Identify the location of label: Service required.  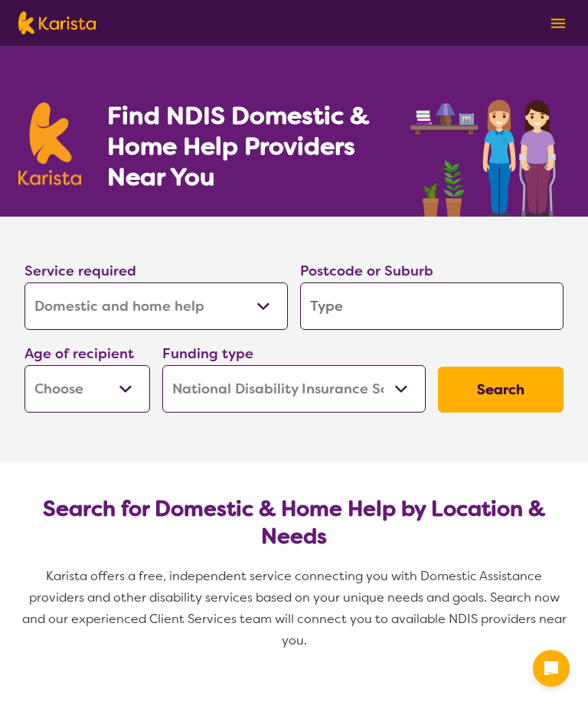
(81, 271).